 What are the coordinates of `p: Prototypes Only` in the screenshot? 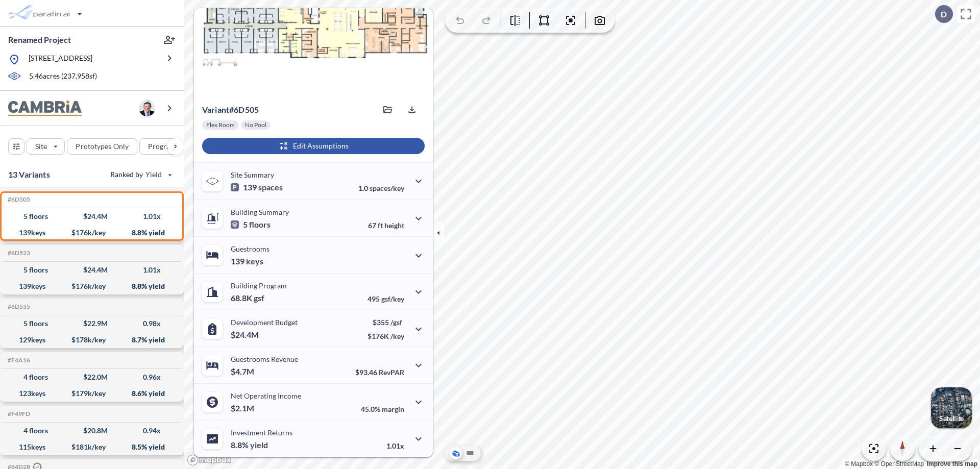 It's located at (103, 147).